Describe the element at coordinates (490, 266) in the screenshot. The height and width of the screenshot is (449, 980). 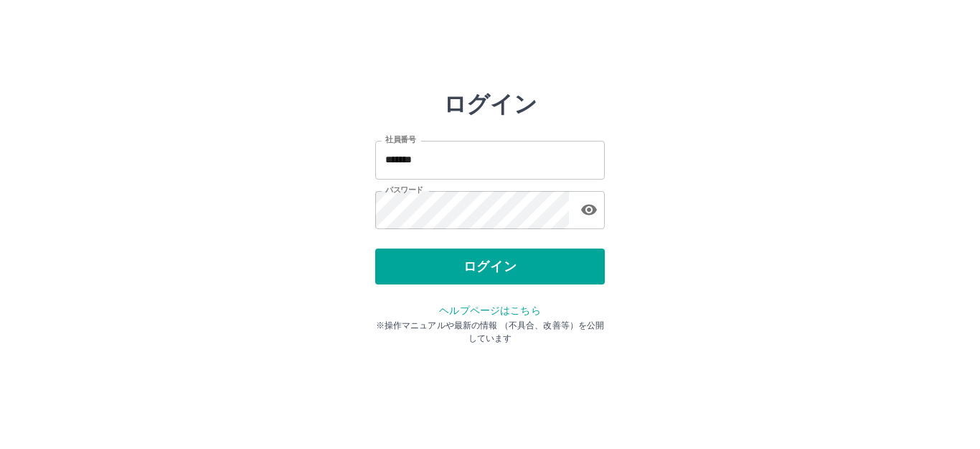
I see `button: ログイン` at that location.